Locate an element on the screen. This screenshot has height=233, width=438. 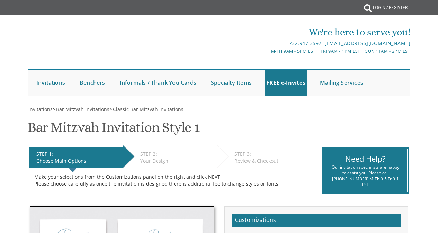
a: FREE e-Invites is located at coordinates (285, 83).